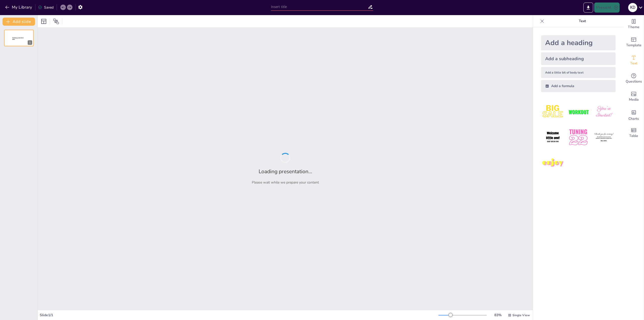  What do you see at coordinates (633, 133) in the screenshot?
I see `div: Add a table` at bounding box center [633, 133].